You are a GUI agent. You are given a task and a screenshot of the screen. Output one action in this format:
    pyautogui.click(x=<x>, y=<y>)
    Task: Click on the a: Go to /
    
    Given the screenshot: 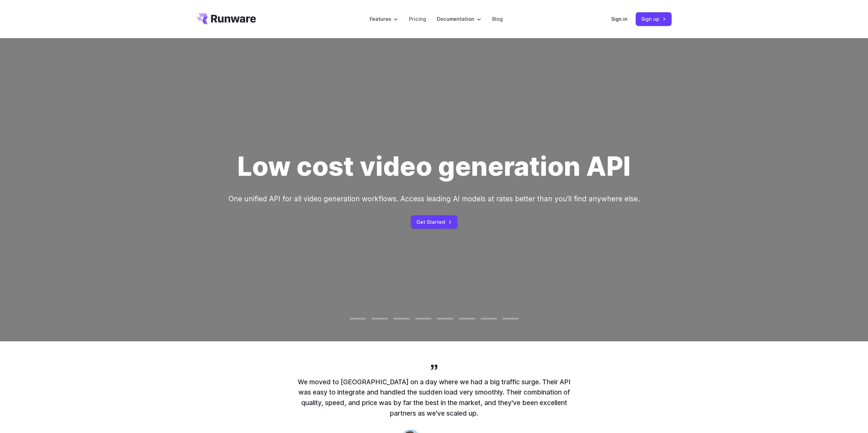 What is the action you would take?
    pyautogui.click(x=227, y=19)
    